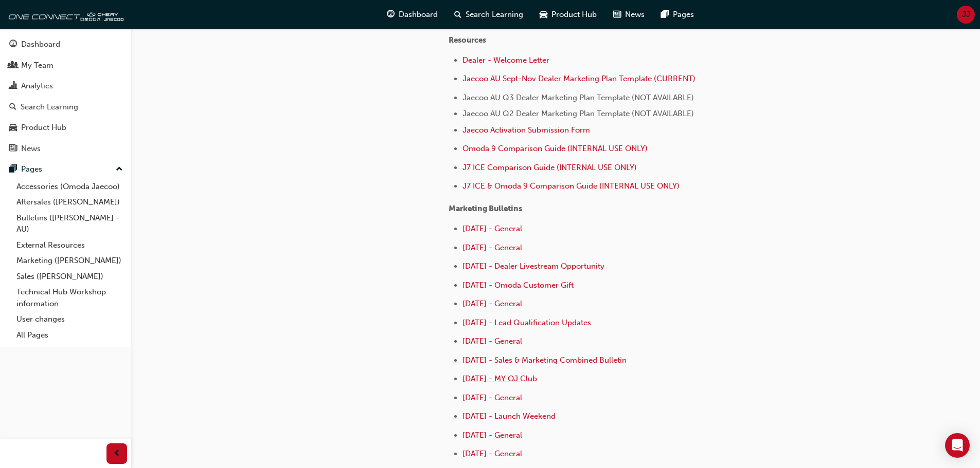 The width and height of the screenshot is (980, 468). I want to click on a: Technical Hub Workshop information, so click(70, 297).